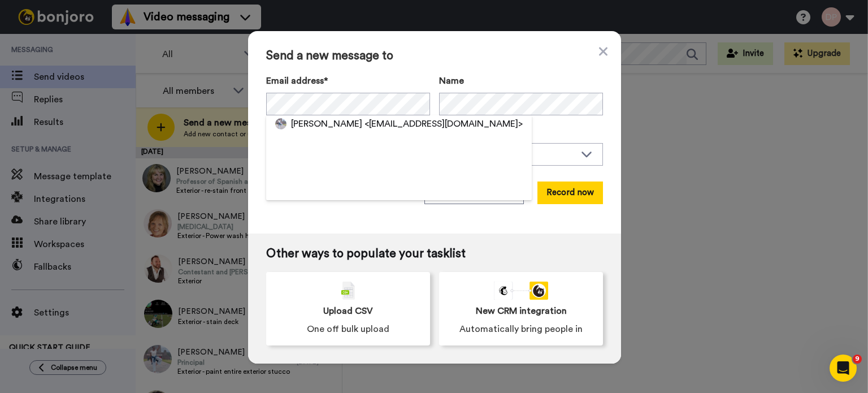 The width and height of the screenshot is (868, 393). Describe the element at coordinates (570, 193) in the screenshot. I see `button: Record now` at that location.